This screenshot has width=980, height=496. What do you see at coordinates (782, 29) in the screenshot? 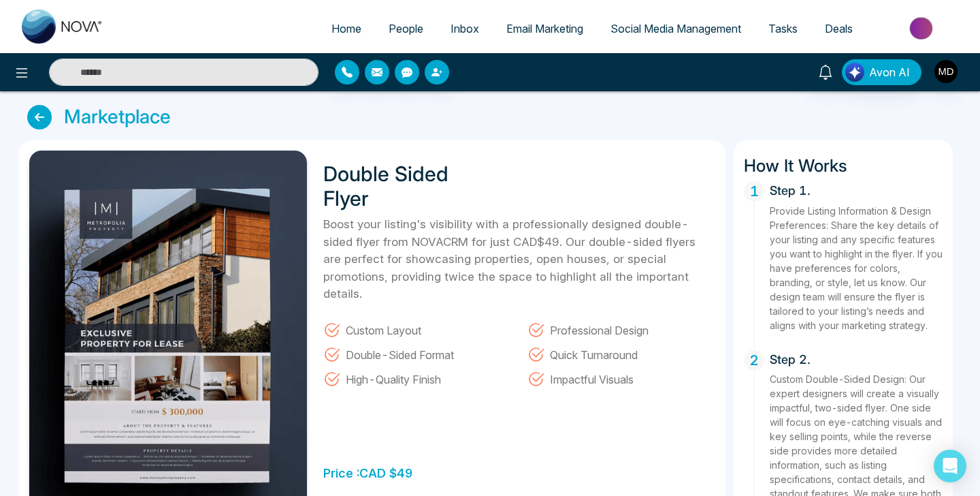
I see `a: Tasks` at bounding box center [782, 29].